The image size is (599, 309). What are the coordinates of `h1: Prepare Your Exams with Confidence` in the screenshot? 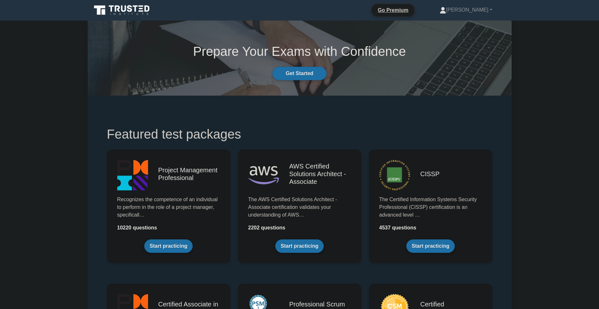 It's located at (299, 51).